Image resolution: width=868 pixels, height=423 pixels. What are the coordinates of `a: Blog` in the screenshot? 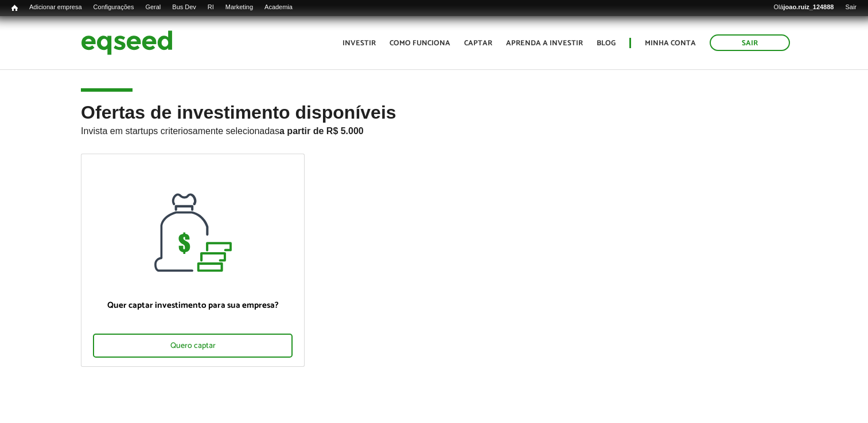 It's located at (605, 43).